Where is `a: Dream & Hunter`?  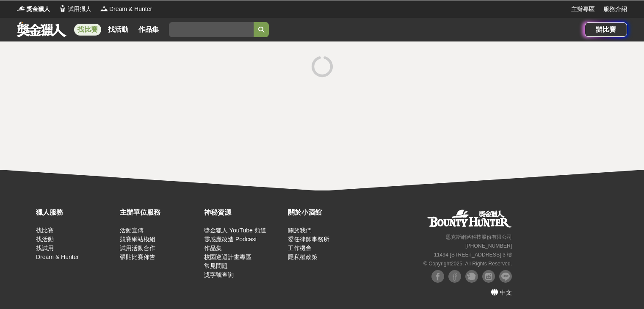
a: Dream & Hunter is located at coordinates (57, 257).